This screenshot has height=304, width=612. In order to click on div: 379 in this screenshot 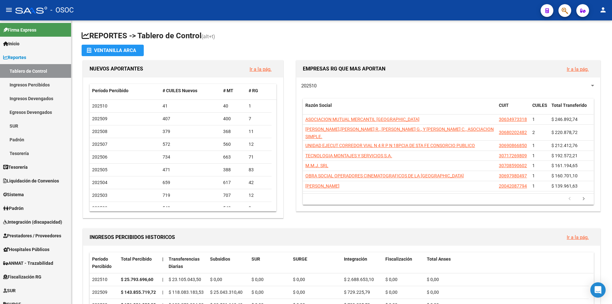, I will do `click(190, 131)`.